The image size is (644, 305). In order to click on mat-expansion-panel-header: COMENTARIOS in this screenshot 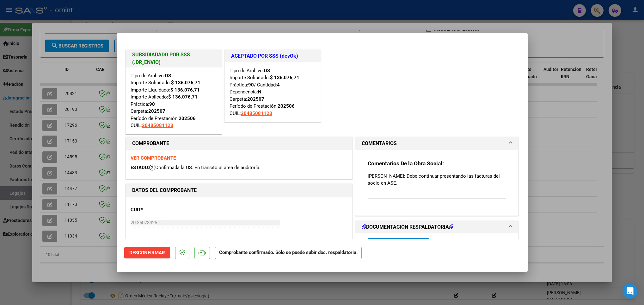, I will do `click(437, 143)`.